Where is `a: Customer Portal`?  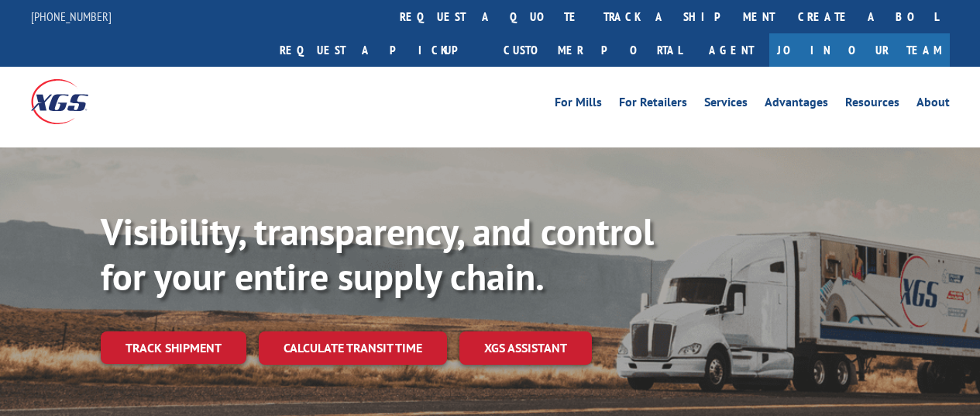 a: Customer Portal is located at coordinates (592, 50).